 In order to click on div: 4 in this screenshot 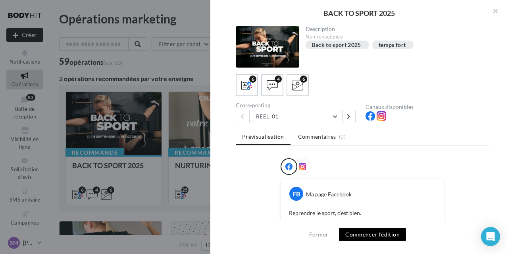, I will do `click(278, 79)`.